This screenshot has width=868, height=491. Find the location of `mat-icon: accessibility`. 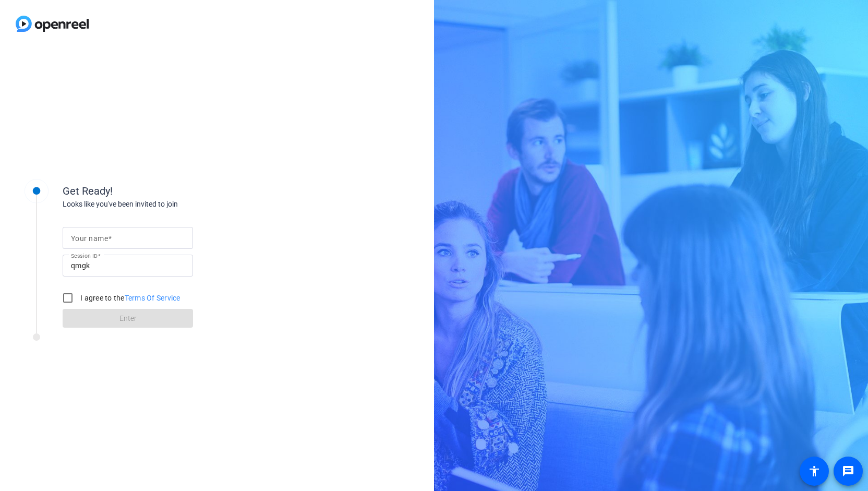

mat-icon: accessibility is located at coordinates (815, 471).